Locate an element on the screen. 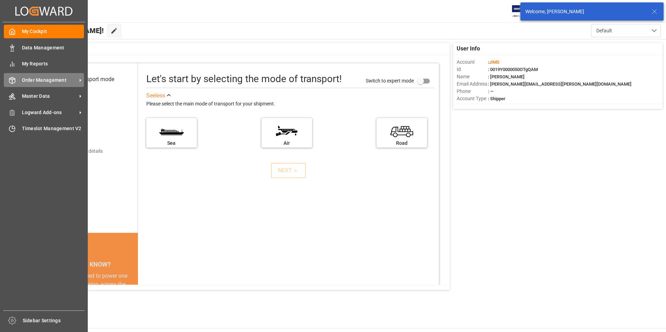 The image size is (666, 332). span: Data Management is located at coordinates (53, 48).